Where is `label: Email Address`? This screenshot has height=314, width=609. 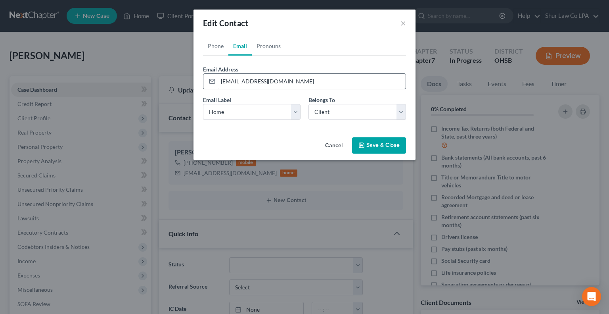 label: Email Address is located at coordinates (221, 69).